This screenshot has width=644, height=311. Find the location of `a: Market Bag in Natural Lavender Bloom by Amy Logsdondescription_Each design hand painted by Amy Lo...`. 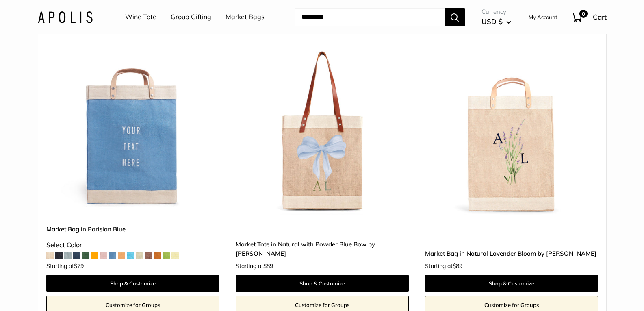

a: Market Bag in Natural Lavender Bloom by Amy Logsdondescription_Each design hand painted by Amy Lo... is located at coordinates (512, 130).